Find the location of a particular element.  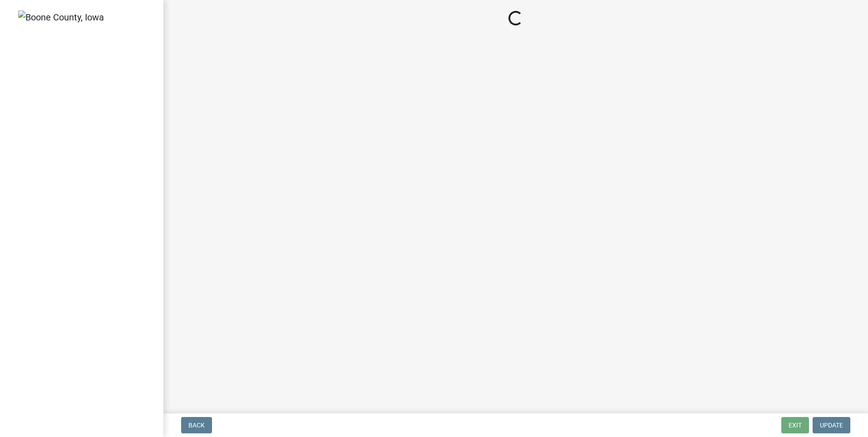

button: Update is located at coordinates (831, 425).